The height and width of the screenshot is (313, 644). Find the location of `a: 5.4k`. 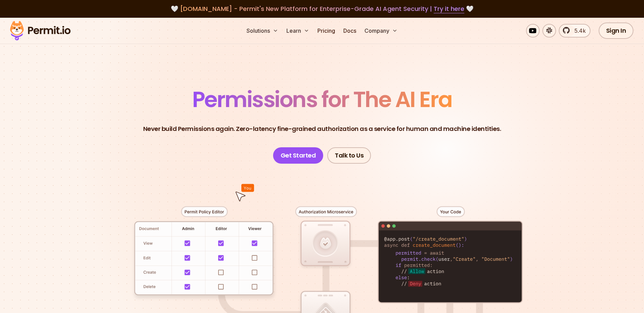

a: 5.4k is located at coordinates (575, 31).